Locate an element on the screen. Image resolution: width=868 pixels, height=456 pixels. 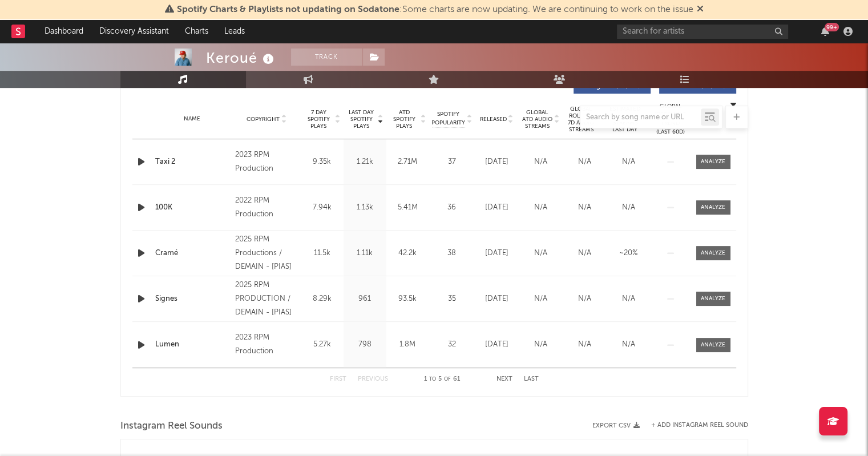
a: 100K is located at coordinates (192, 208).